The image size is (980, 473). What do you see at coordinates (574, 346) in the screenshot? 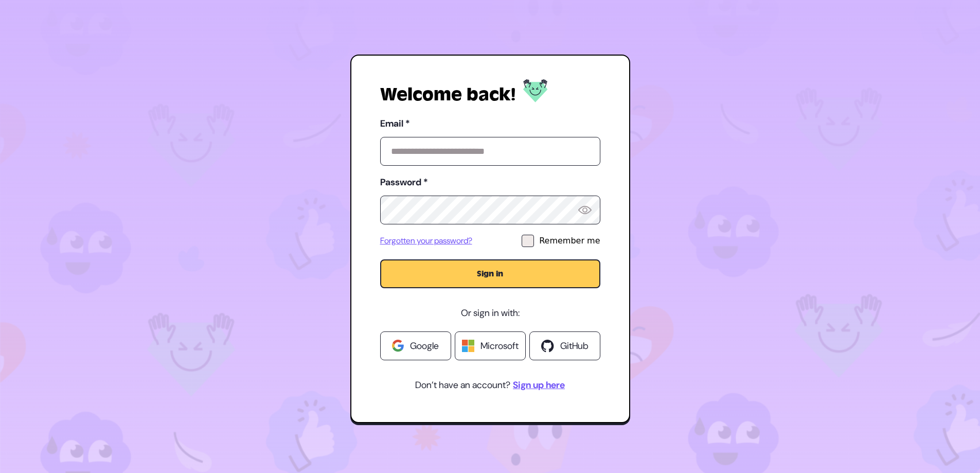
I see `span: GitHub` at bounding box center [574, 346].